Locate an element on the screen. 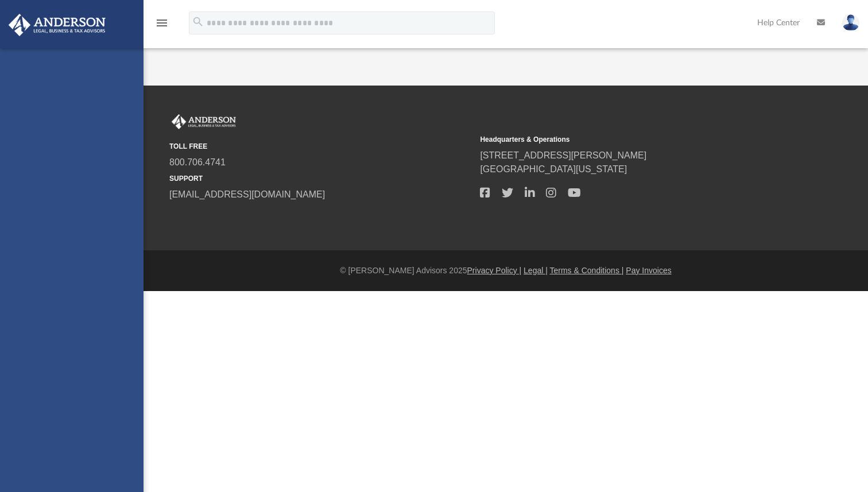 The width and height of the screenshot is (868, 492). small: SUPPORT is located at coordinates (320, 179).